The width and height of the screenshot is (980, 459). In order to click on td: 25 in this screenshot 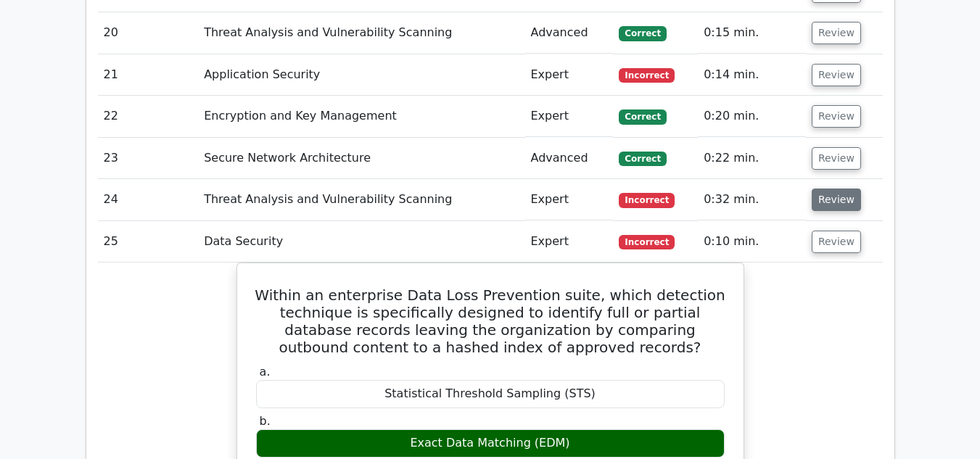, I will do `click(148, 241)`.